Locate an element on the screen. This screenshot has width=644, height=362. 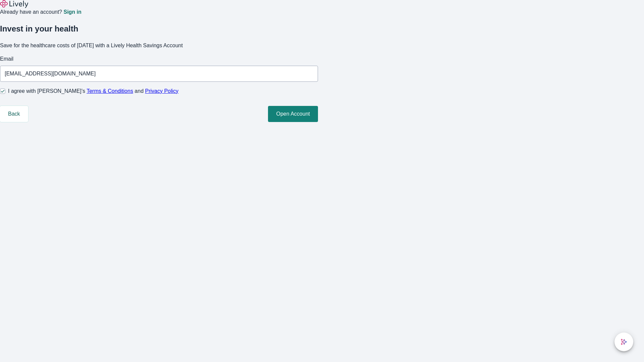
svg: Lively AI Assistant is located at coordinates (624, 342).